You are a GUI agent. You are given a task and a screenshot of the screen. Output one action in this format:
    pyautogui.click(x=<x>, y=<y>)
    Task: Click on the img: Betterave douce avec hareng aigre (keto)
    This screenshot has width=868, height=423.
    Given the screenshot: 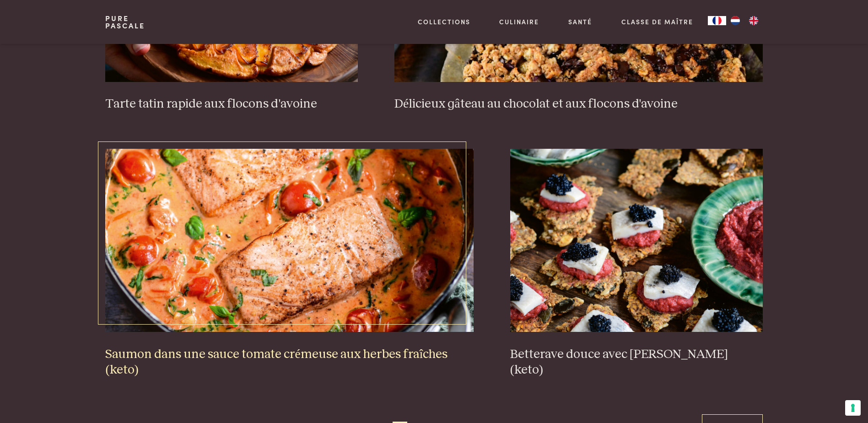 What is the action you would take?
    pyautogui.click(x=637, y=240)
    